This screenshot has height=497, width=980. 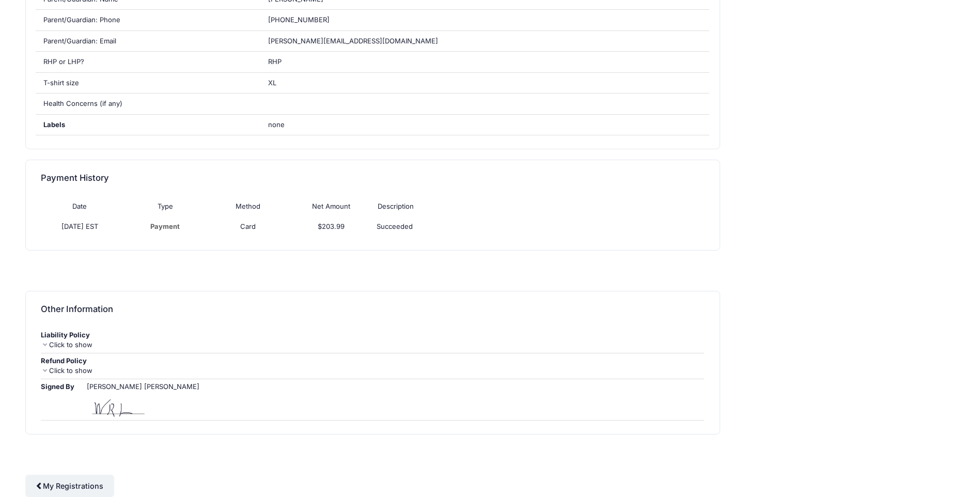 I want to click on span: XL, so click(x=273, y=83).